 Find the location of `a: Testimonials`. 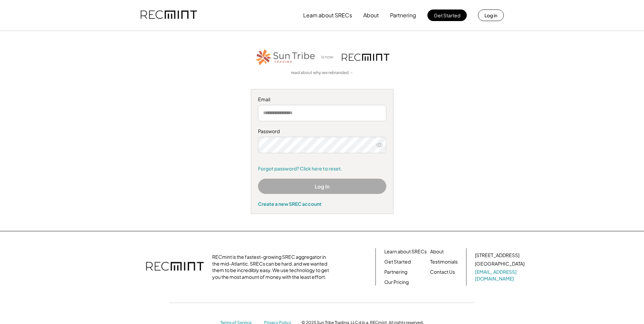

a: Testimonials is located at coordinates (444, 262).